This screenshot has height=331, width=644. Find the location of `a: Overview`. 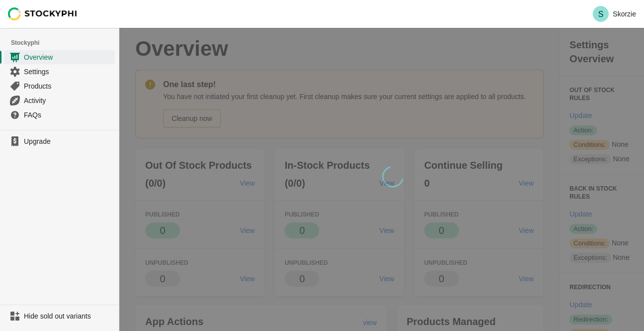

a: Overview is located at coordinates (59, 57).